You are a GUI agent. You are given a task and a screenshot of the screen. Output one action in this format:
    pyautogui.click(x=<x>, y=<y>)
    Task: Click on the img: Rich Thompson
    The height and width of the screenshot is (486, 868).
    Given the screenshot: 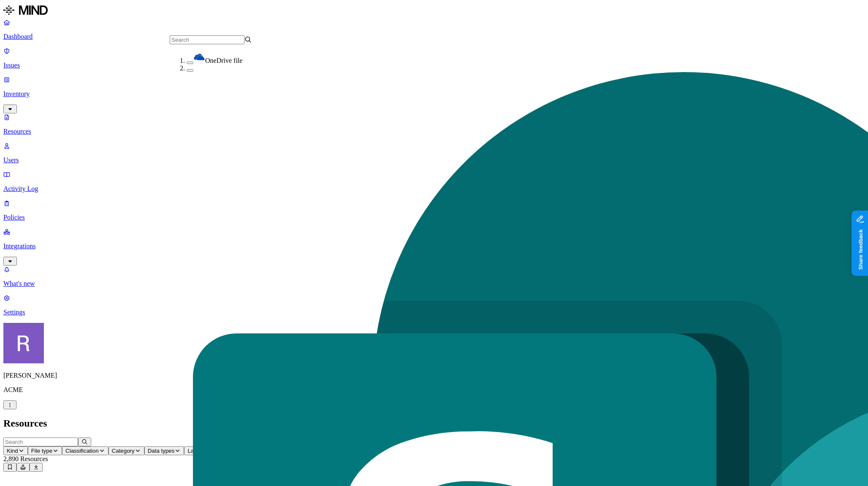 What is the action you would take?
    pyautogui.click(x=24, y=343)
    